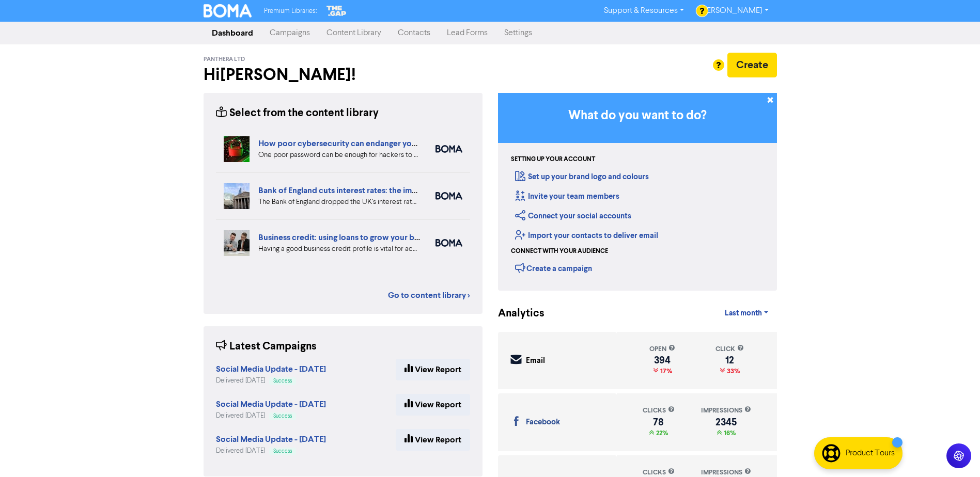 The width and height of the screenshot is (980, 477). I want to click on div: 2345, so click(725, 422).